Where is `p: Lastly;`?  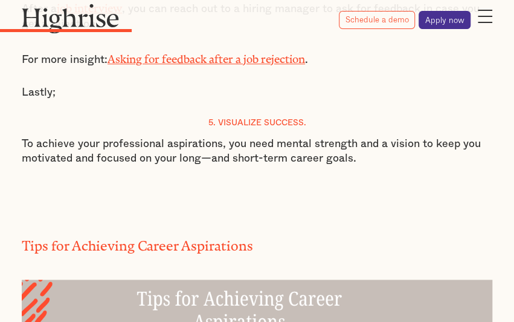
p: Lastly; is located at coordinates (257, 92).